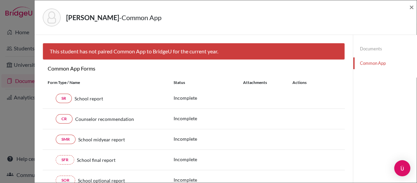 This screenshot has height=183, width=417. I want to click on div: This student has not paired Common App to BridgeU for the current year., so click(194, 51).